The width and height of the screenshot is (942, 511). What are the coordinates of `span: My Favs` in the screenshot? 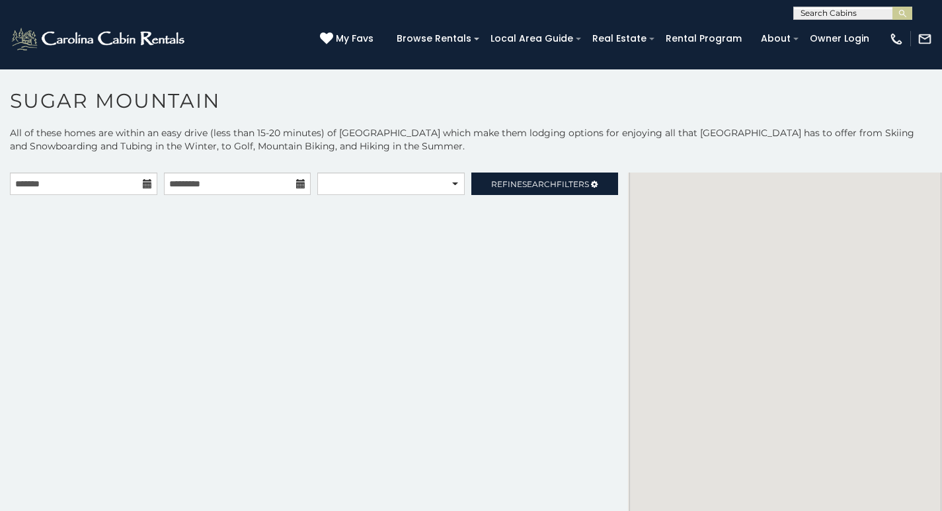 It's located at (354, 38).